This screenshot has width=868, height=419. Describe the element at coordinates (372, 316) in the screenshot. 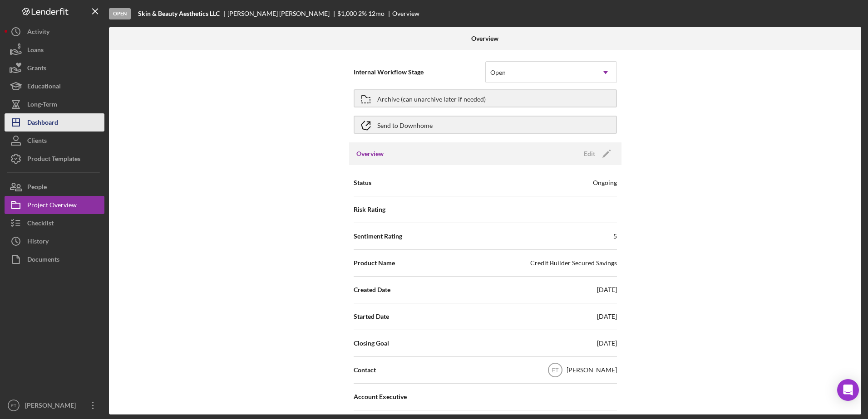

I see `span: Started Date` at that location.